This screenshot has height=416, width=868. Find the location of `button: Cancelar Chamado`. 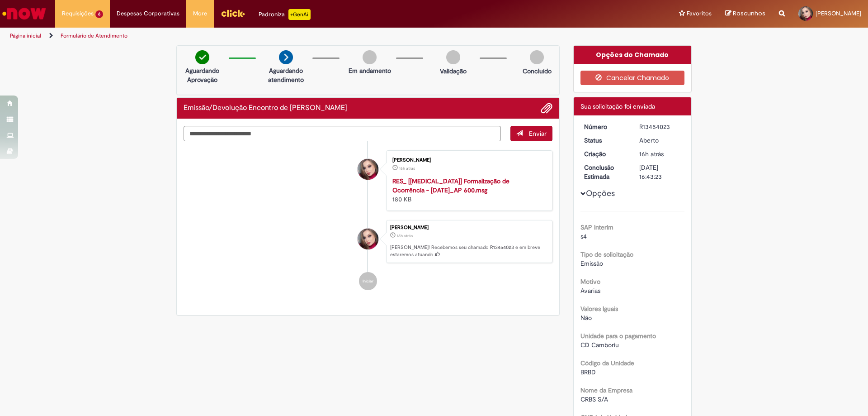

button: Cancelar Chamado is located at coordinates (632, 78).